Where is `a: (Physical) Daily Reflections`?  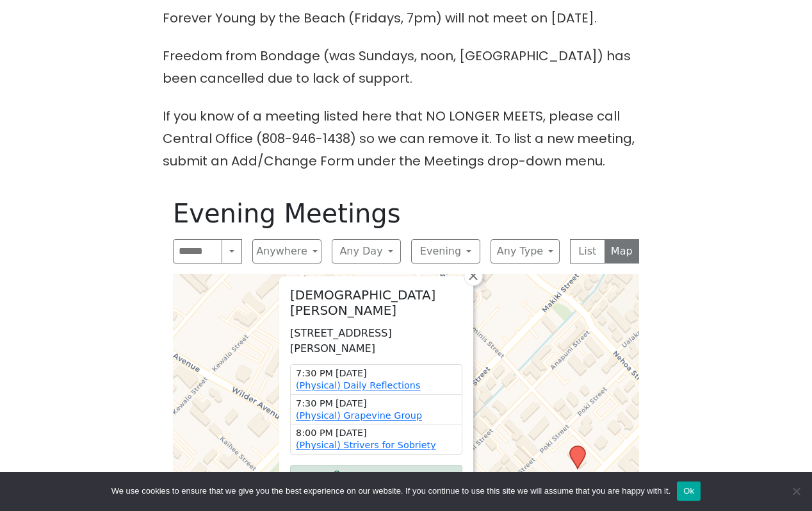 a: (Physical) Daily Reflections is located at coordinates (358, 385).